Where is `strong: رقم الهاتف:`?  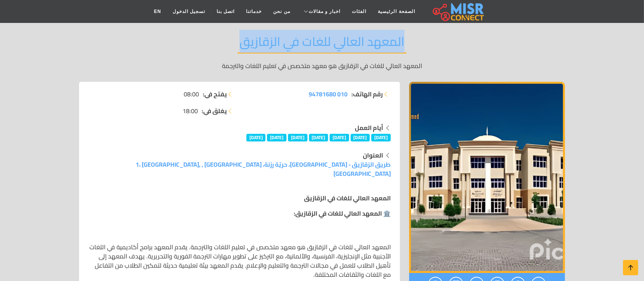
strong: رقم الهاتف: is located at coordinates (367, 94).